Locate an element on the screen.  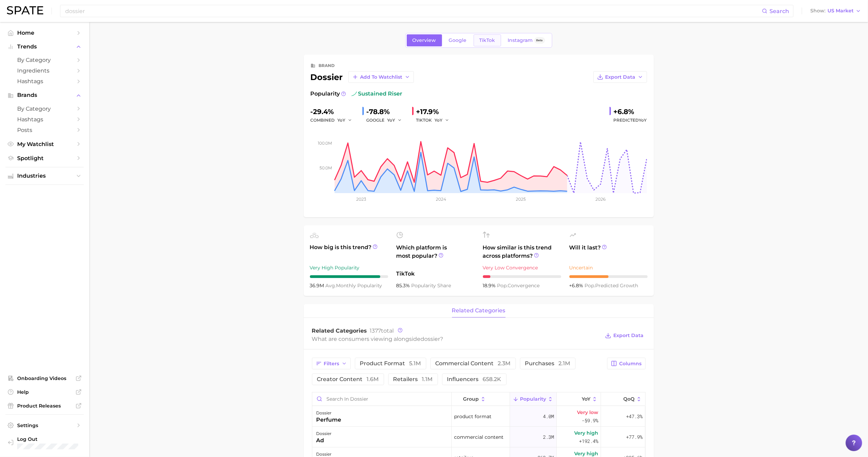
span: influencers is located at coordinates (474, 379).